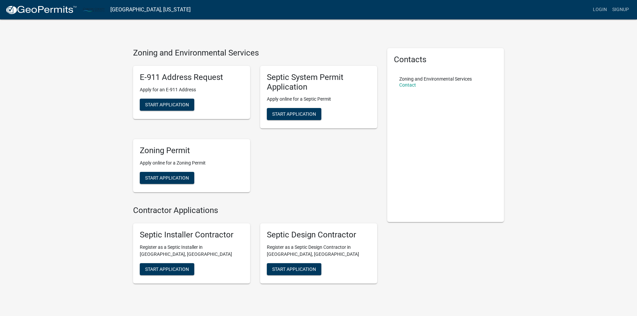  Describe the element at coordinates (255, 210) in the screenshot. I see `h4: Contractor Applications` at that location.